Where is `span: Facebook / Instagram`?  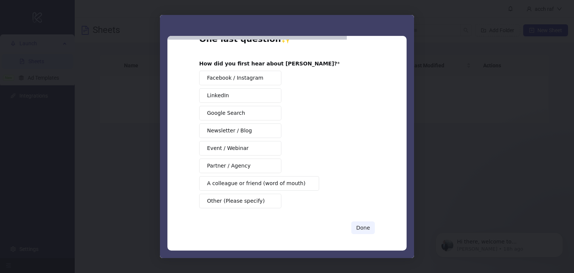
span: Facebook / Instagram is located at coordinates (235, 78).